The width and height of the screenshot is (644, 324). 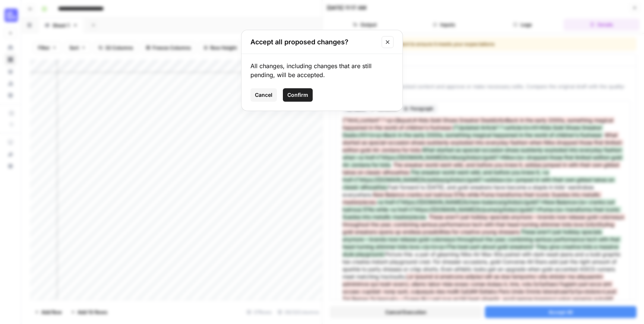 I want to click on h2: Accept all proposed changes?, so click(x=314, y=42).